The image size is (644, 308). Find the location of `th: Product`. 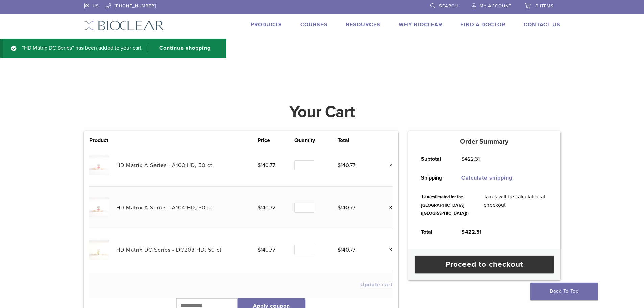

th: Product is located at coordinates (102, 140).